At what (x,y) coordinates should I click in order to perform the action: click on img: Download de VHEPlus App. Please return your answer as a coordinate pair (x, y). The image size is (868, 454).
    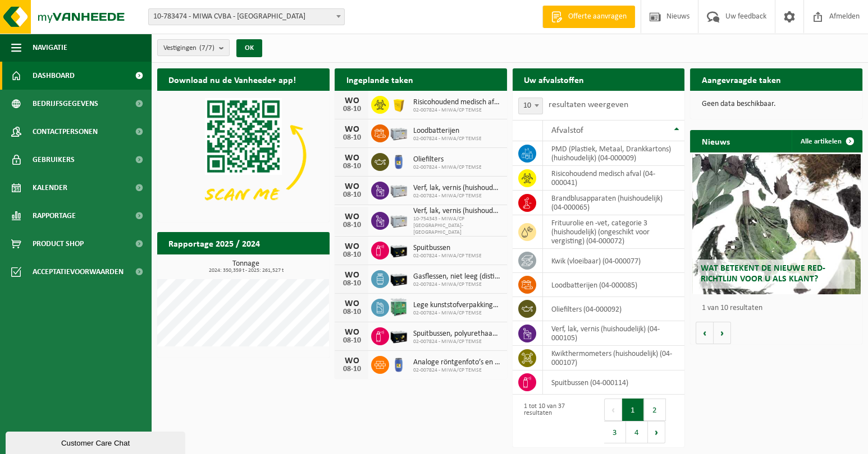
    Looking at the image, I should click on (243, 156).